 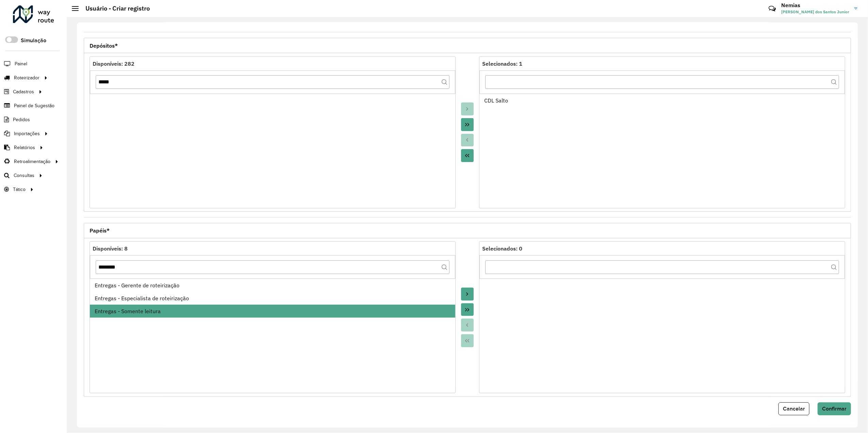 What do you see at coordinates (34, 105) in the screenshot?
I see `span: Painel de Sugestão` at bounding box center [34, 105].